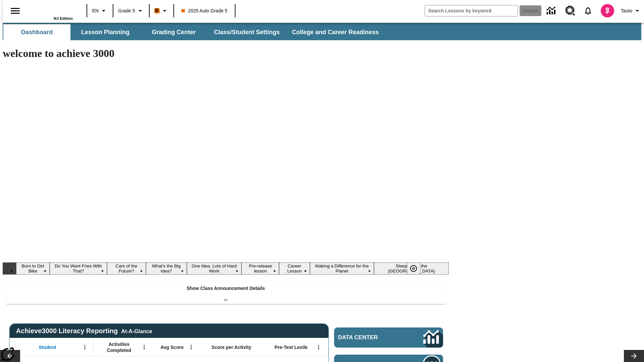 The image size is (644, 362). What do you see at coordinates (411, 269) in the screenshot?
I see `button: Slide 9 Sleepless in the Animal Kingdom` at bounding box center [411, 269].